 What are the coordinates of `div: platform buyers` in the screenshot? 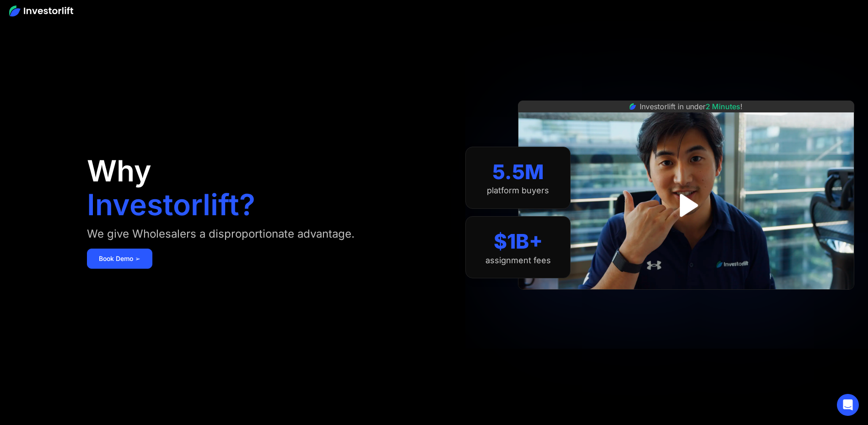 It's located at (518, 191).